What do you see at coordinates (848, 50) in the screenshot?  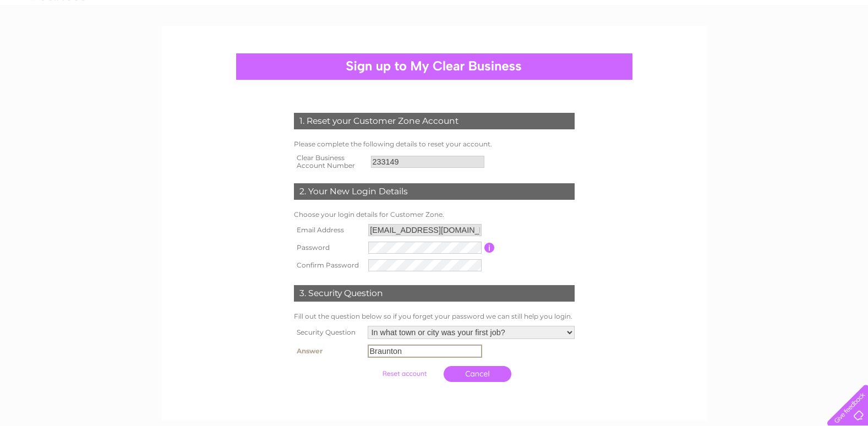 I see `a: Contact` at bounding box center [848, 50].